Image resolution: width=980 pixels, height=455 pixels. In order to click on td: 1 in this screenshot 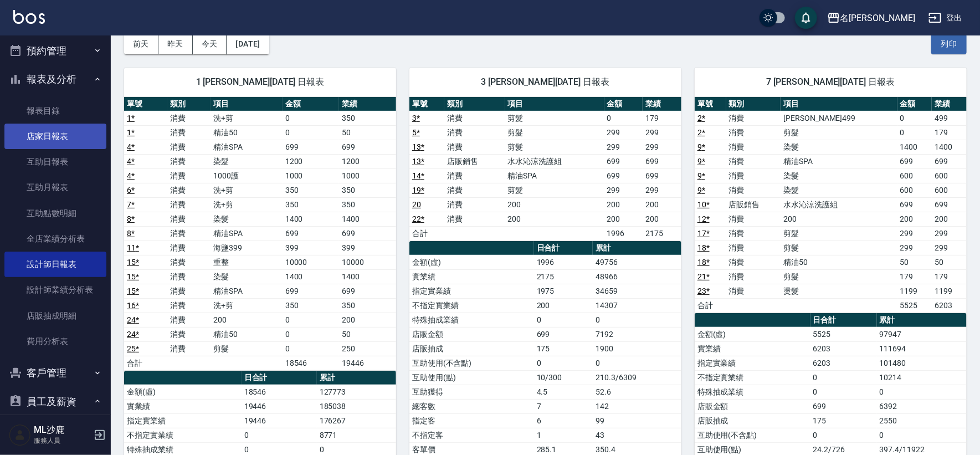, I will do `click(563, 435)`.